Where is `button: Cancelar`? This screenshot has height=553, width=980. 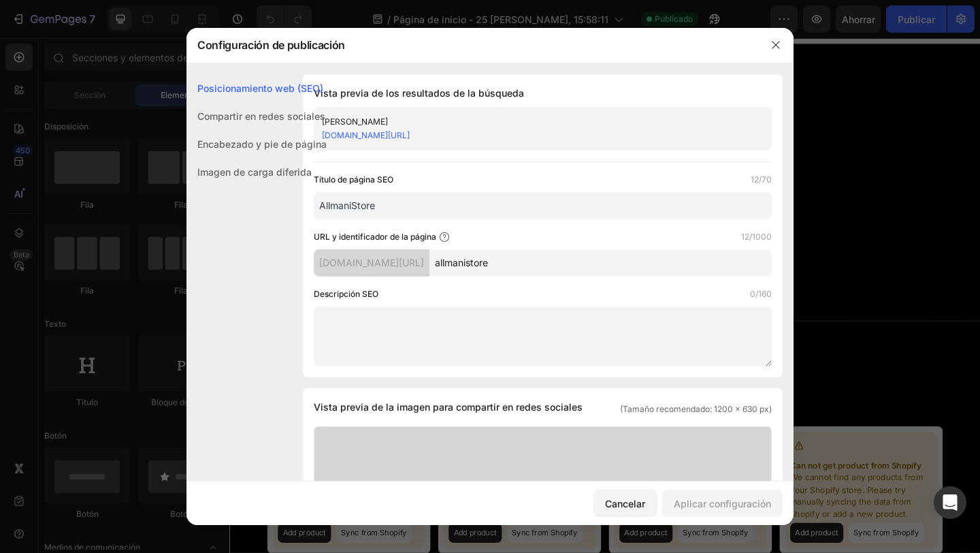 button: Cancelar is located at coordinates (625, 503).